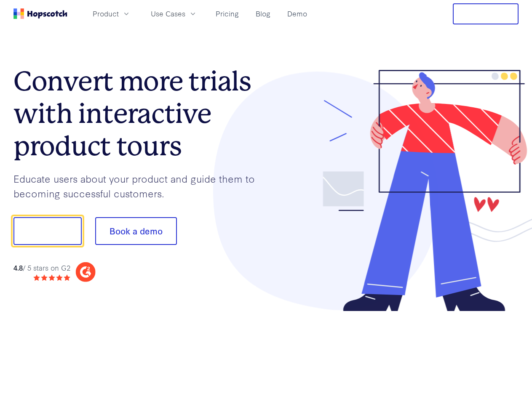 Image resolution: width=532 pixels, height=404 pixels. What do you see at coordinates (485, 14) in the screenshot?
I see `button: Free Trial` at bounding box center [485, 14].